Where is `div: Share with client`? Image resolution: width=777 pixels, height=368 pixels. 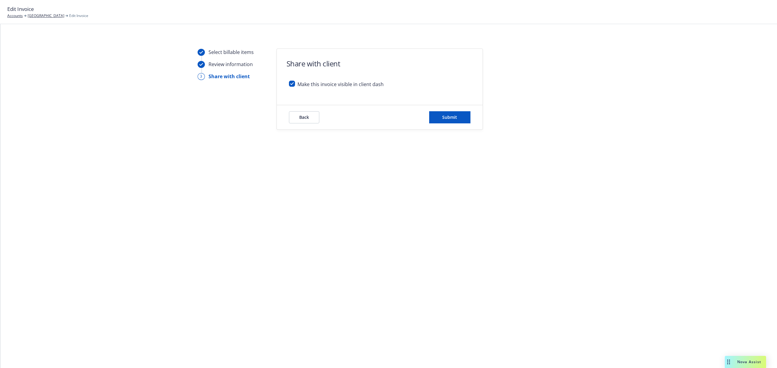
div: Share with client is located at coordinates (229, 76).